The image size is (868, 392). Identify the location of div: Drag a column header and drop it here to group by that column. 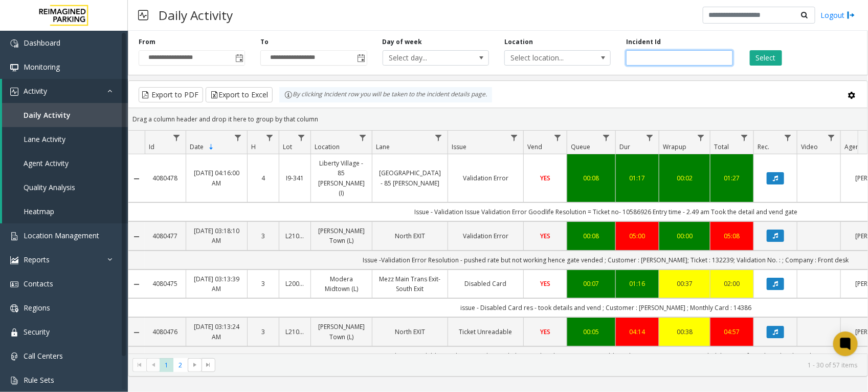
(498, 119).